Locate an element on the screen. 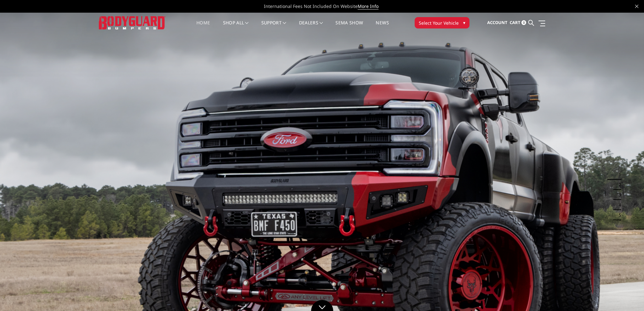 The height and width of the screenshot is (311, 644). a: Home is located at coordinates (203, 26).